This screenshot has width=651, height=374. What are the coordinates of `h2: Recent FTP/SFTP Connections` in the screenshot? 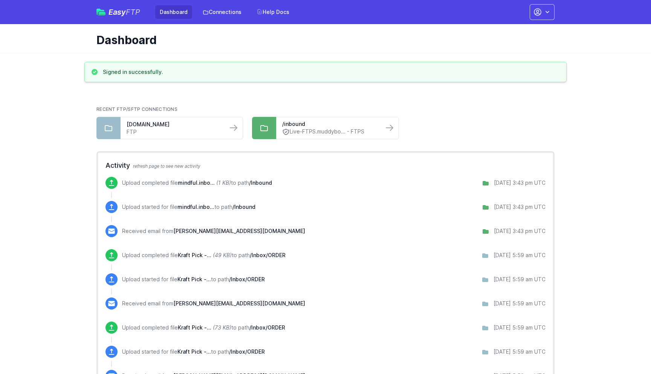 It's located at (325, 109).